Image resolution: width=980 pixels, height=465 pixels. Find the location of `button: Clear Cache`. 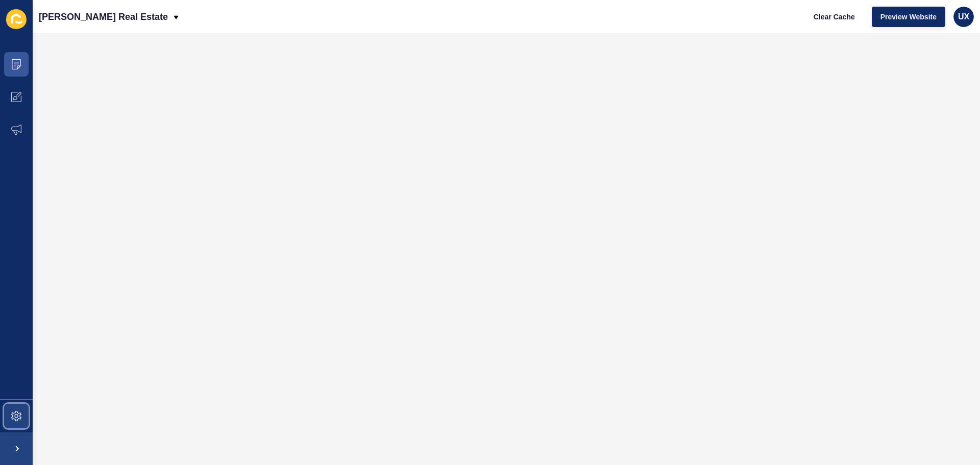

button: Clear Cache is located at coordinates (834, 17).